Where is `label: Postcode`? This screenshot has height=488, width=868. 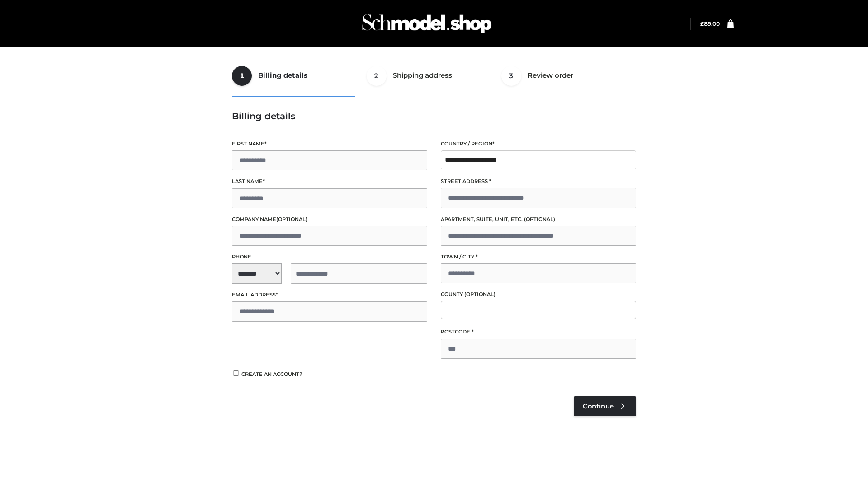 label: Postcode is located at coordinates (538, 332).